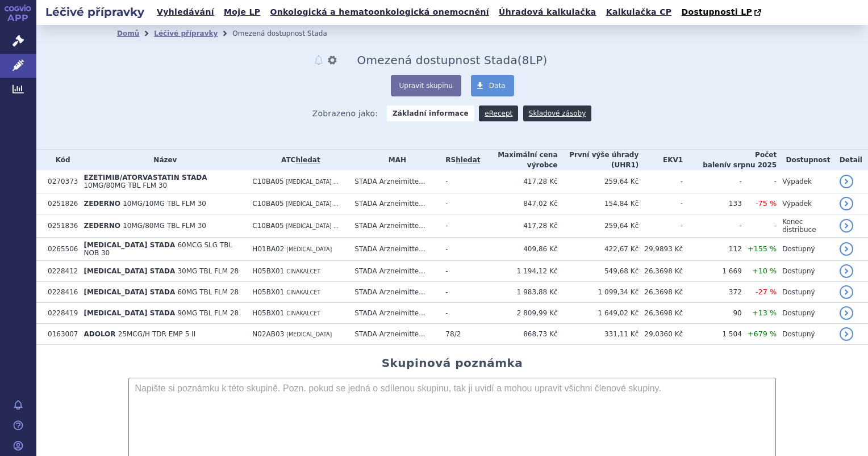  I want to click on td: 0270373, so click(59, 181).